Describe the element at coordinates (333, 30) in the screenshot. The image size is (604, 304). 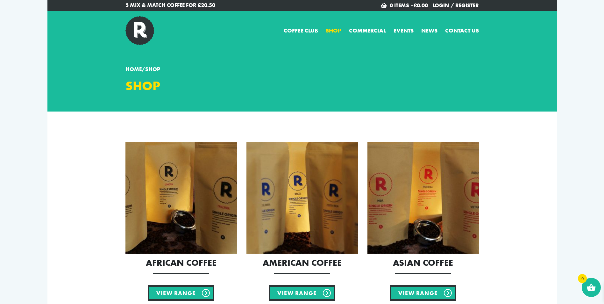
I see `a: Shop` at that location.